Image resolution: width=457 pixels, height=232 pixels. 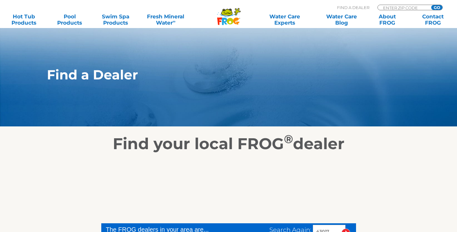 I want to click on a: Hot TubProducts, so click(x=24, y=20).